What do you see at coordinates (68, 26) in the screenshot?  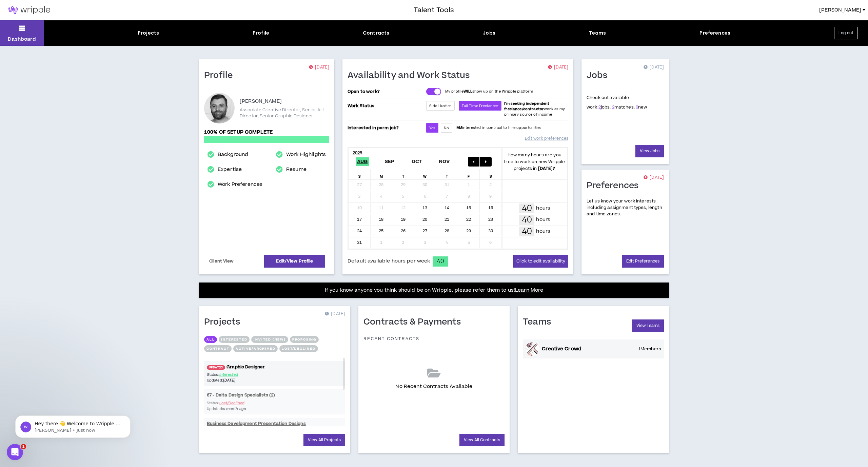 I see `div: message notification from Morgan, Just now. Hey there 👋 Welcome to Wripple 🙌 Take a look around! ...` at bounding box center [68, 26].